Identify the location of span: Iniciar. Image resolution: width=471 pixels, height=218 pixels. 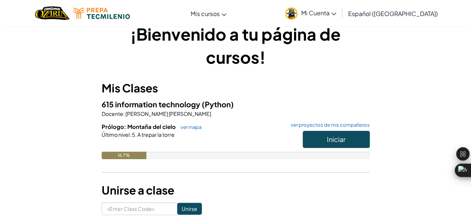
(336, 139).